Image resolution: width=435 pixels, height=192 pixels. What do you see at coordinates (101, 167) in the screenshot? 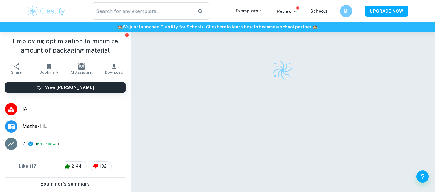
I see `div: 102` at bounding box center [101, 167].